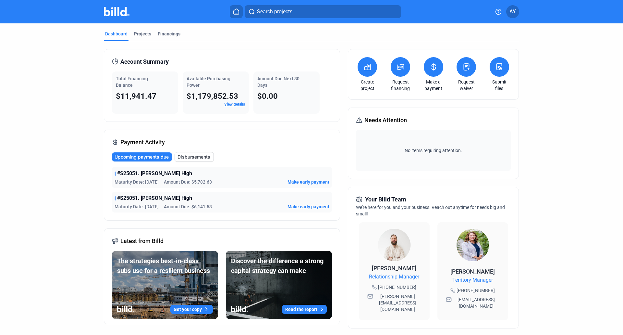 The width and height of the screenshot is (623, 335). I want to click on span: Amount Due Next 30 Days, so click(279, 82).